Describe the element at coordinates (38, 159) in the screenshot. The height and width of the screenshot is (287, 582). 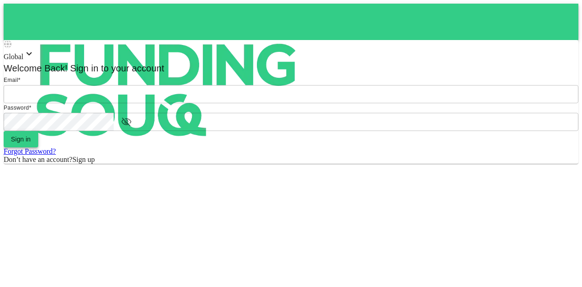
I see `span: Don’t have an account?` at that location.